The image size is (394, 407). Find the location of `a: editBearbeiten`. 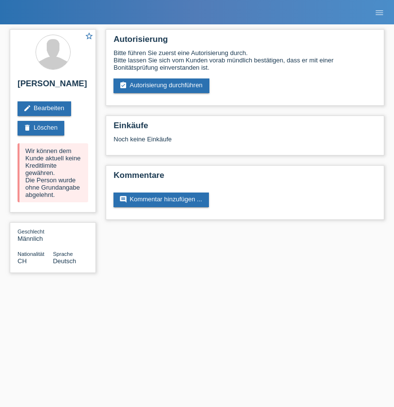

a: editBearbeiten is located at coordinates (44, 109).